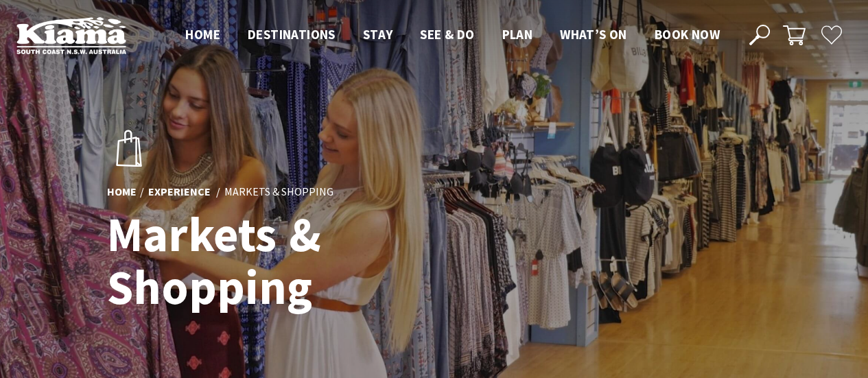  I want to click on a: Experience, so click(179, 192).